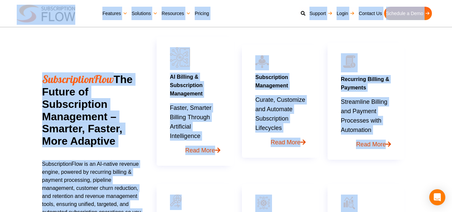  I want to click on a: Recurring Billing & Payments, so click(365, 83).